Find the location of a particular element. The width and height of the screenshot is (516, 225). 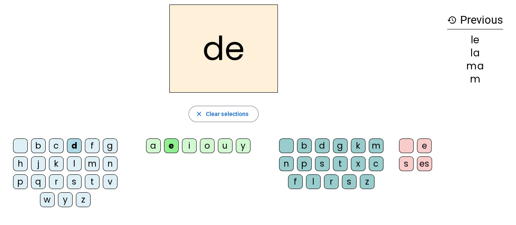

div: i is located at coordinates (189, 146).